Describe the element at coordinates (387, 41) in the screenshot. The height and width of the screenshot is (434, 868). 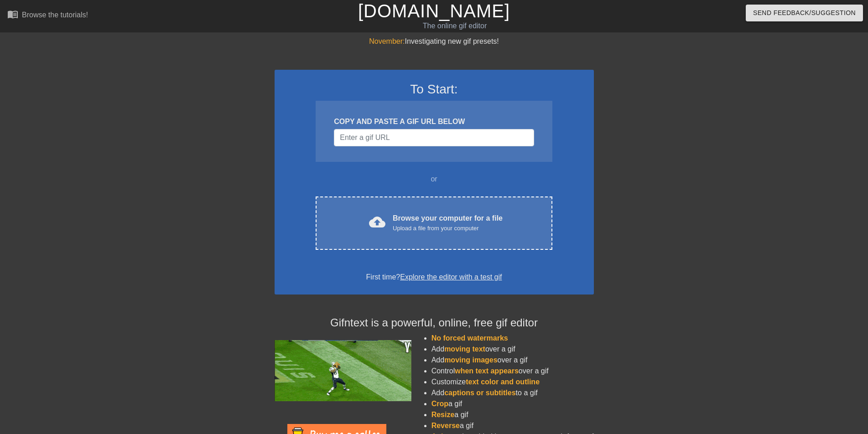
I see `span: November:` at that location.